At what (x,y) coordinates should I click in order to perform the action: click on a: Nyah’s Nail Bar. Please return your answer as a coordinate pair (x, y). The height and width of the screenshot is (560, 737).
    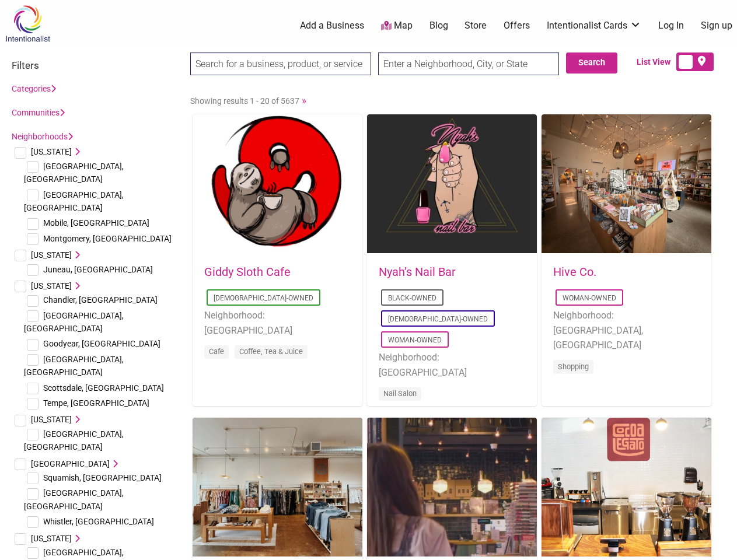
    Looking at the image, I should click on (417, 272).